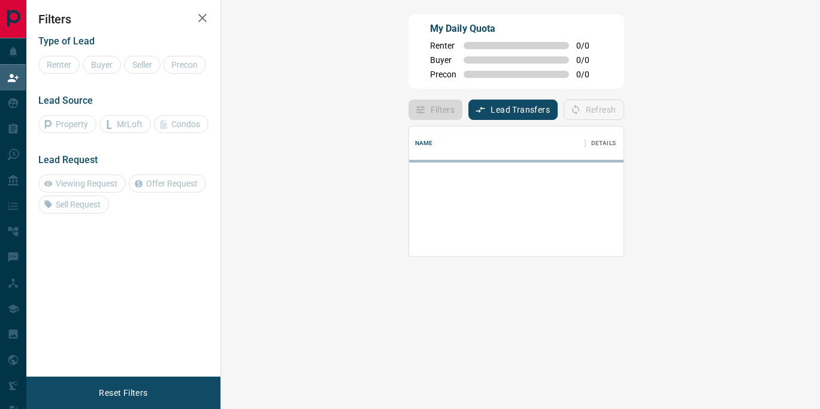 The width and height of the screenshot is (820, 409). What do you see at coordinates (65, 100) in the screenshot?
I see `span: Lead Source` at bounding box center [65, 100].